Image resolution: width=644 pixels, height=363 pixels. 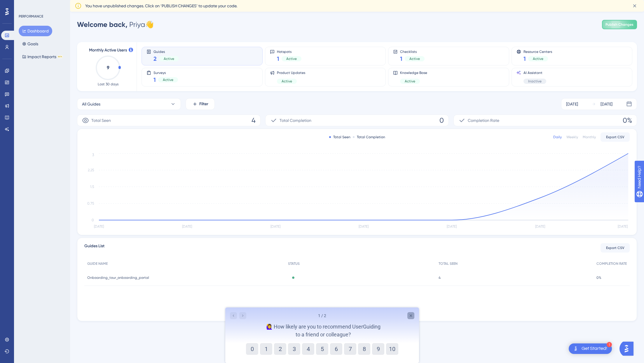 I want to click on button: Rate 5, so click(x=97, y=42).